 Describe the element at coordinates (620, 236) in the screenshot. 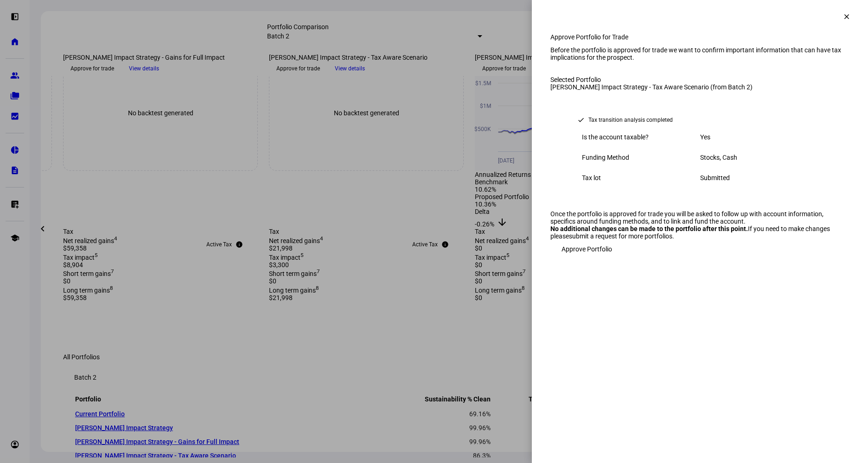

I see `a: submit a request for more portfolios` at that location.